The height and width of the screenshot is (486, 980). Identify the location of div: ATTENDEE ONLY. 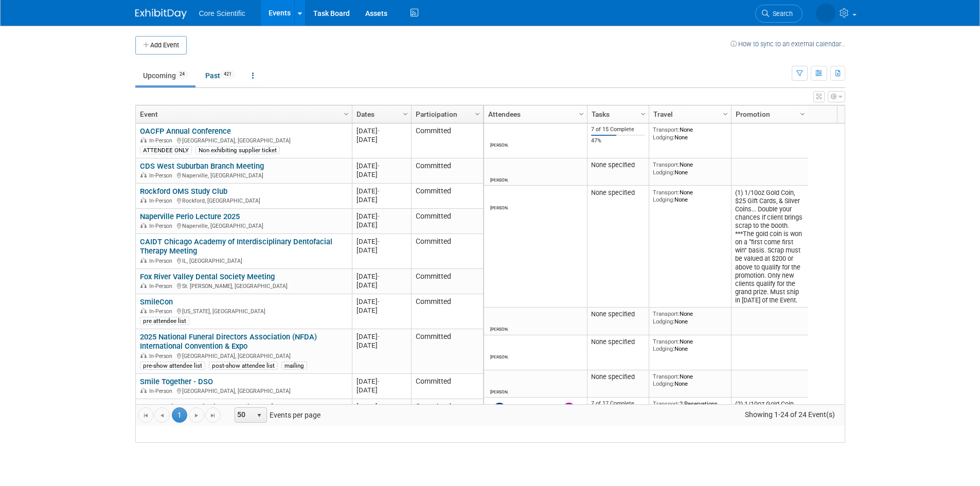
(165, 151).